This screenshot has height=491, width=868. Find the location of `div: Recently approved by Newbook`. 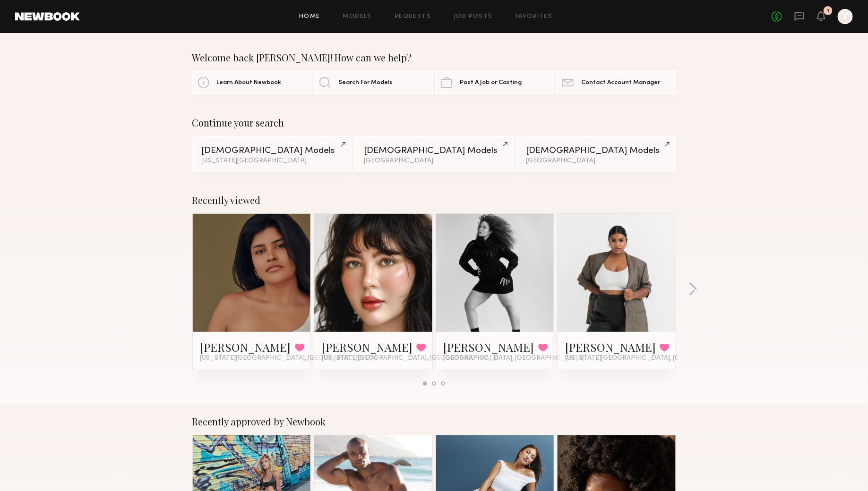

div: Recently approved by Newbook is located at coordinates (434, 422).